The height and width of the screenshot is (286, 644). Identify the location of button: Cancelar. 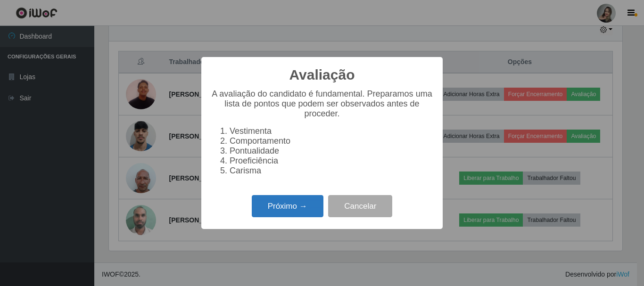
(360, 206).